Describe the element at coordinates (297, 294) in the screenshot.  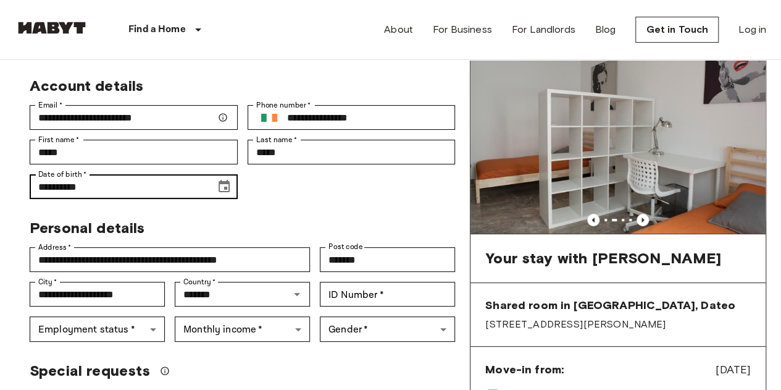
I see `button: Open` at that location.